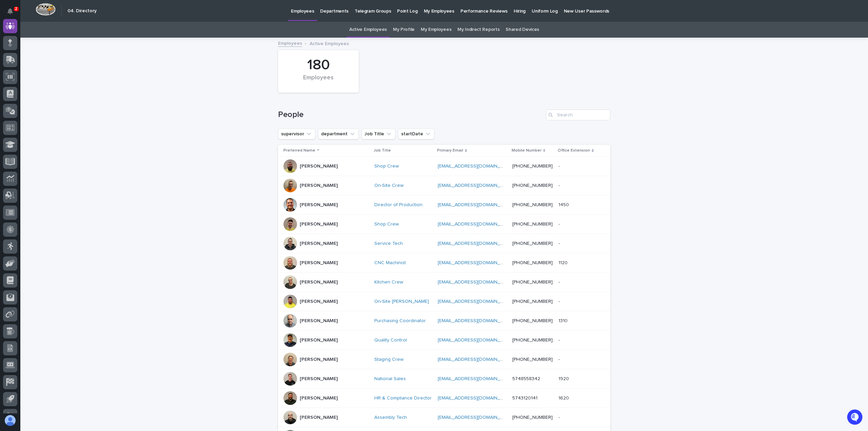 The image size is (868, 431). Describe the element at coordinates (578, 115) in the screenshot. I see `div: Search` at that location.